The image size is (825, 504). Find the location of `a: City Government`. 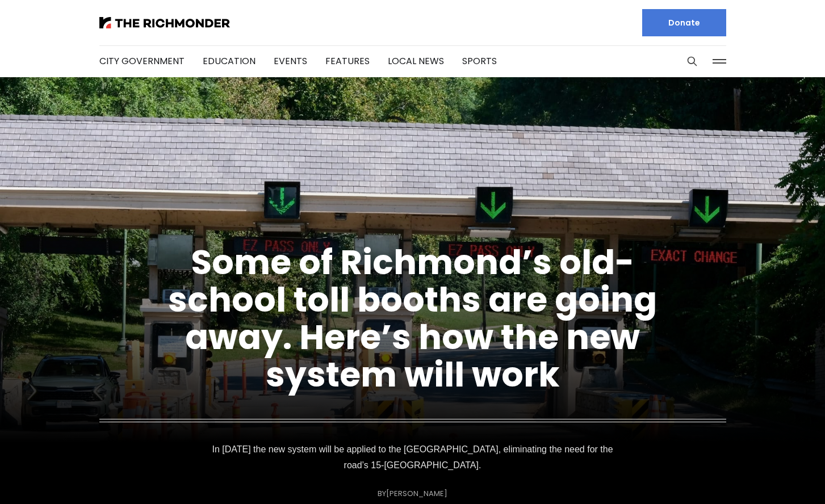

a: City Government is located at coordinates (142, 61).